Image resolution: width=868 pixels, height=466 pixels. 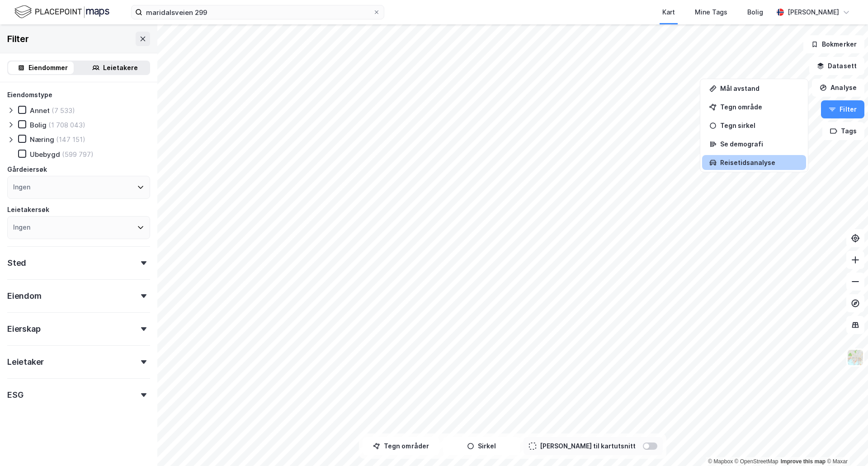 What do you see at coordinates (63, 110) in the screenshot?
I see `div: (7 533)` at bounding box center [63, 110].